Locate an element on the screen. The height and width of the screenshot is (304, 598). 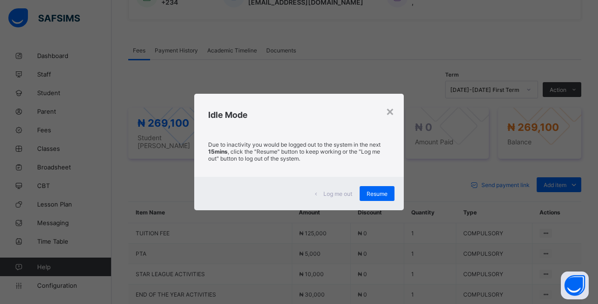
h2: Idle Mode is located at coordinates (299, 115).